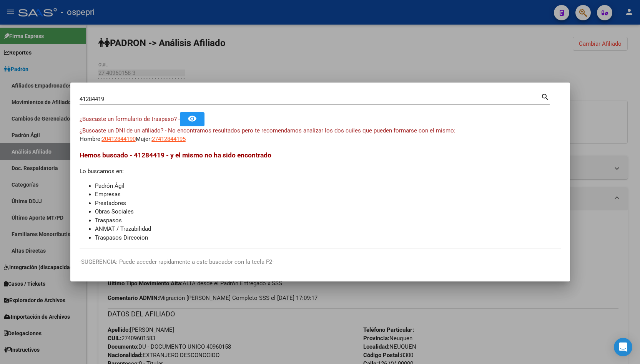 This screenshot has width=640, height=364. I want to click on li: Traspasos, so click(328, 220).